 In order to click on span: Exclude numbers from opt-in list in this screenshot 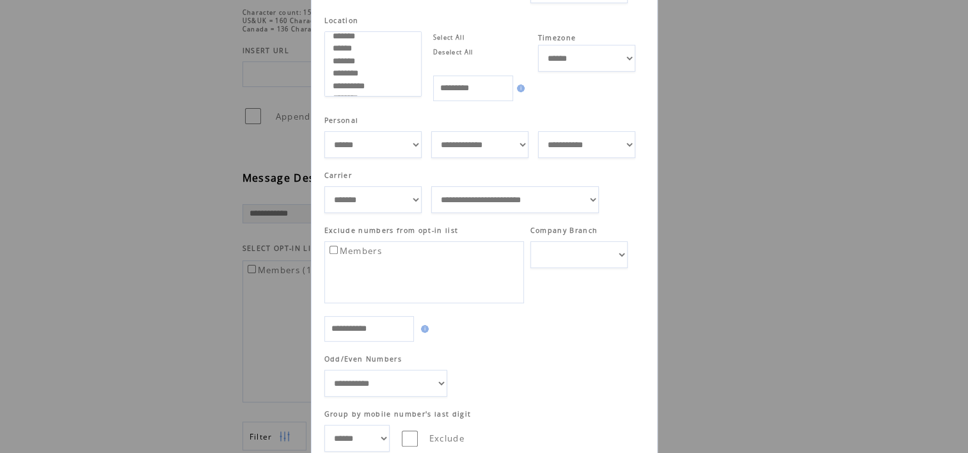, I will do `click(392, 230)`.